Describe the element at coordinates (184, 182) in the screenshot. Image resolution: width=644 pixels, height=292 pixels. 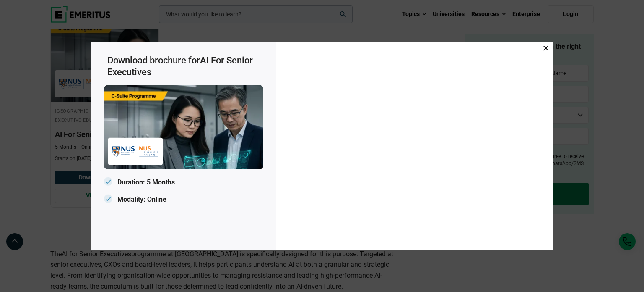
I see `p: Duration: 5 Months` at that location.